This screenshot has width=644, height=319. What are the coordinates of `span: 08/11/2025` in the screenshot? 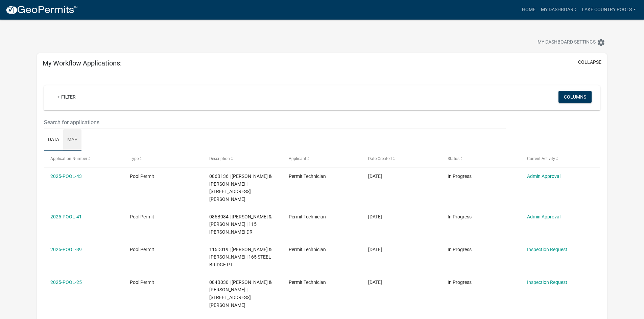 It's located at (375, 250).